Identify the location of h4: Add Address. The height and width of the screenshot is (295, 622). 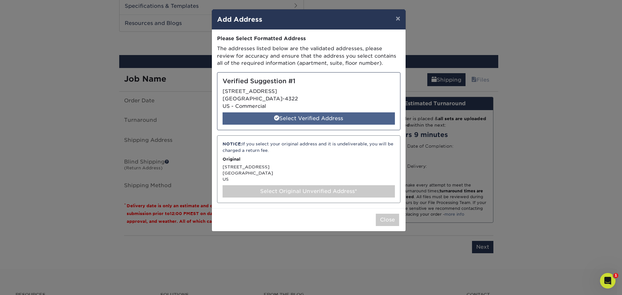
(309, 19).